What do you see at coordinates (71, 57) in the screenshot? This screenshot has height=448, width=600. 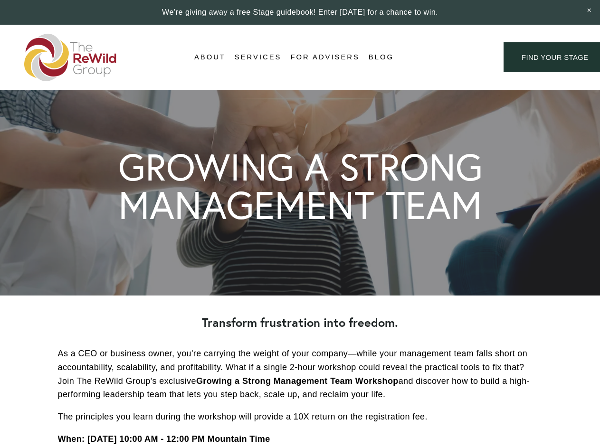 I see `img: The ReWild Group` at bounding box center [71, 57].